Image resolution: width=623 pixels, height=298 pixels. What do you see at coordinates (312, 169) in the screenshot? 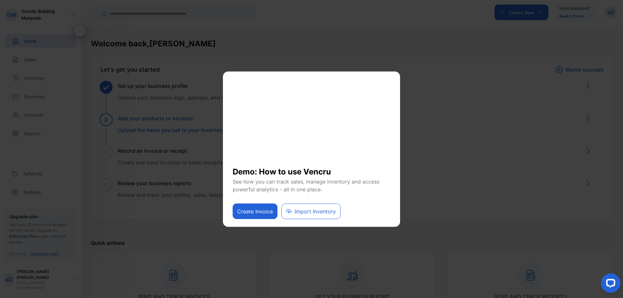
I see `h1: Demo: How to use Vencru` at bounding box center [312, 169].